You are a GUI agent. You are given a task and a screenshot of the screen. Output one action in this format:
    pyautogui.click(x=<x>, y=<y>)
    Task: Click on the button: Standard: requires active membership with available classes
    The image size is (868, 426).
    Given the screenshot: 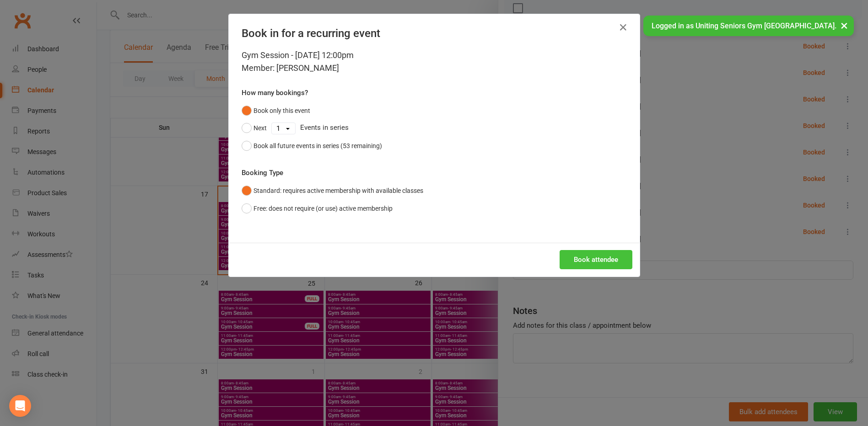 What is the action you would take?
    pyautogui.click(x=332, y=190)
    